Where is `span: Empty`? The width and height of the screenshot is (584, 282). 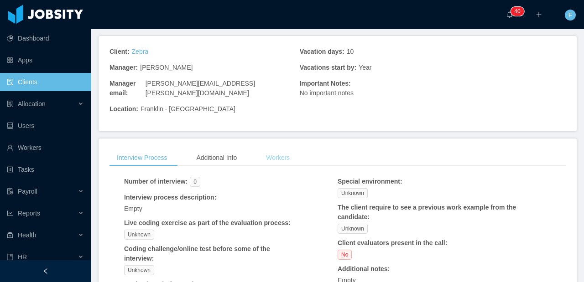
span: Empty is located at coordinates (133, 209).